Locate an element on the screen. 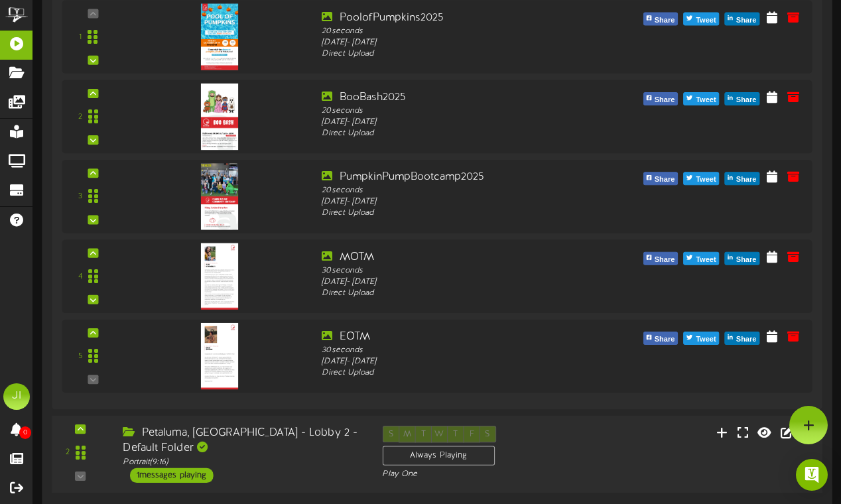 This screenshot has height=504, width=841. div: 1 messages playing is located at coordinates (172, 475).